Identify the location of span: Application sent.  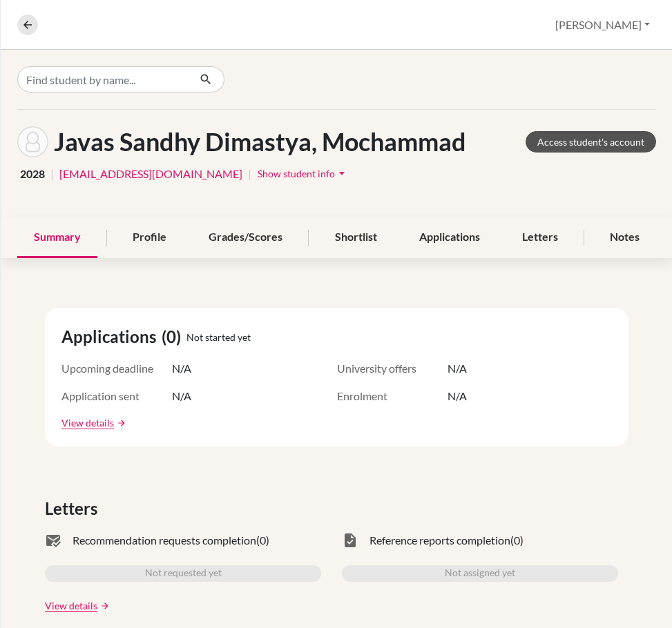
(117, 396).